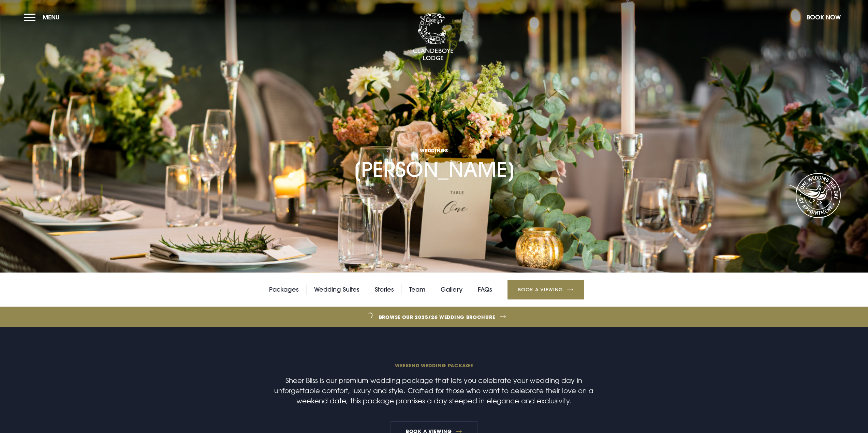 The height and width of the screenshot is (433, 868). Describe the element at coordinates (433, 37) in the screenshot. I see `img: Clandeboye Lodge` at that location.